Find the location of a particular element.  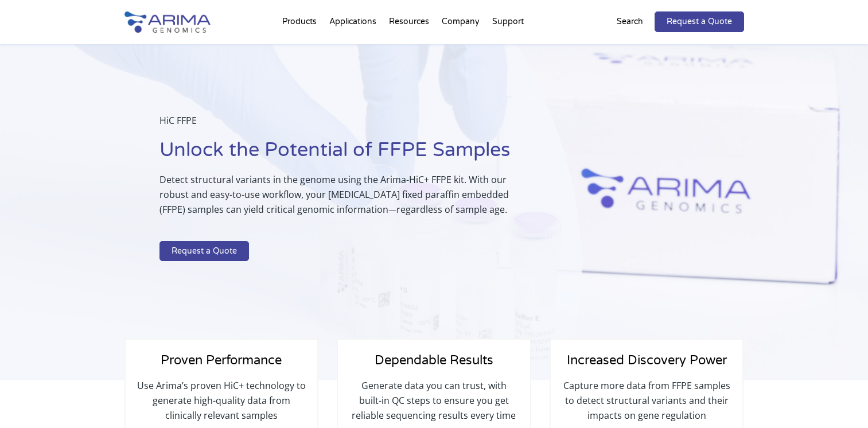

p: Detect structural variants in the genome using the Arima-HiC+ FFPE kit. With our robust and easy-... is located at coordinates (341, 199).